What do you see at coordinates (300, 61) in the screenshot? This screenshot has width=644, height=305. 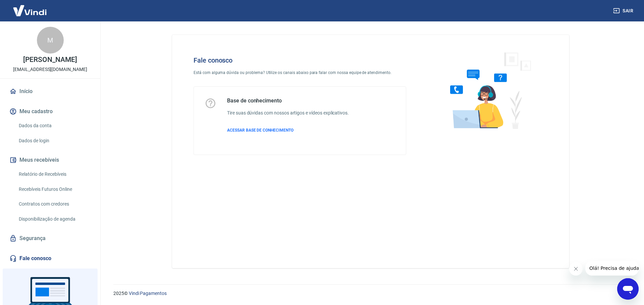 I see `h4: Fale conosco` at bounding box center [300, 61].